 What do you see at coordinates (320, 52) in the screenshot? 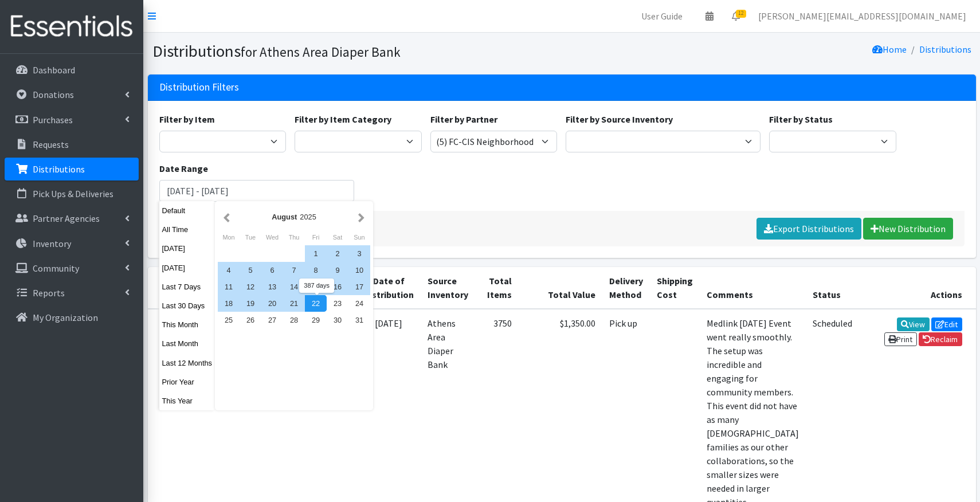
I see `small: for Athens Area Diaper Bank` at bounding box center [320, 52].